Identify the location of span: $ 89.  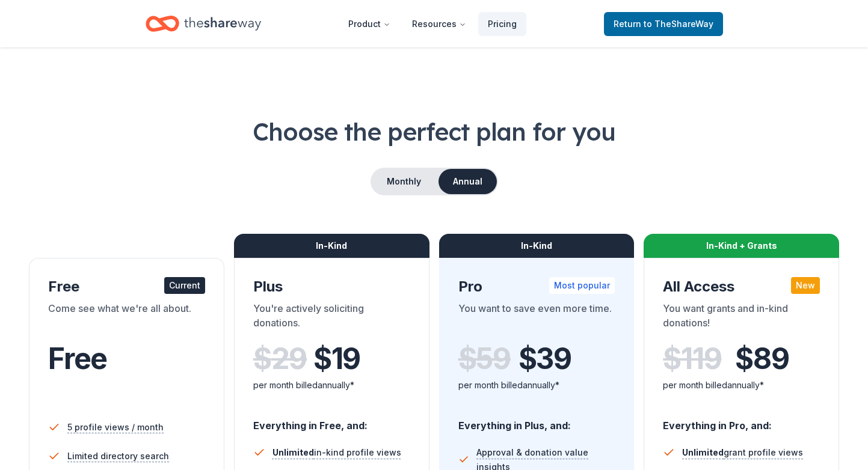
(762, 359).